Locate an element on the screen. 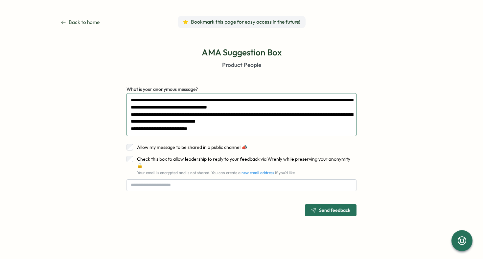  span: Check this box to allow leadership to reply to your feedback via Wrenly while preserving your ano... is located at coordinates (243, 162).